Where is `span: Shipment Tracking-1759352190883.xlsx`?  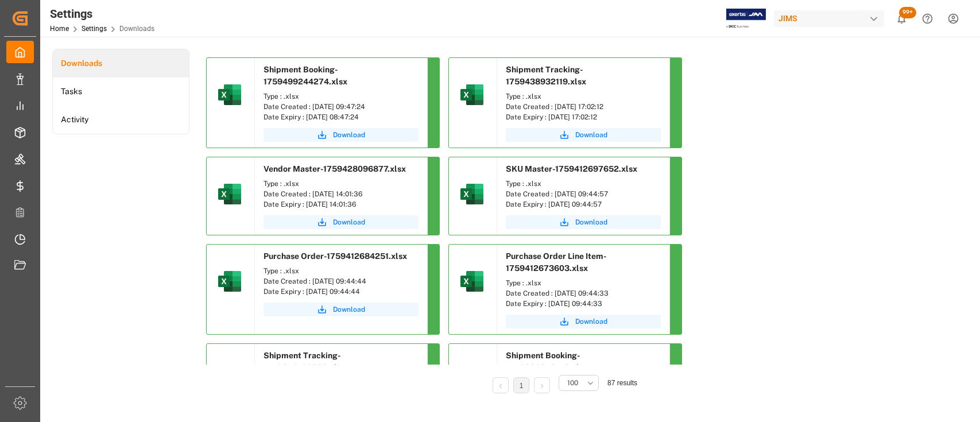 span: Shipment Tracking-1759352190883.xlsx is located at coordinates (304, 361).